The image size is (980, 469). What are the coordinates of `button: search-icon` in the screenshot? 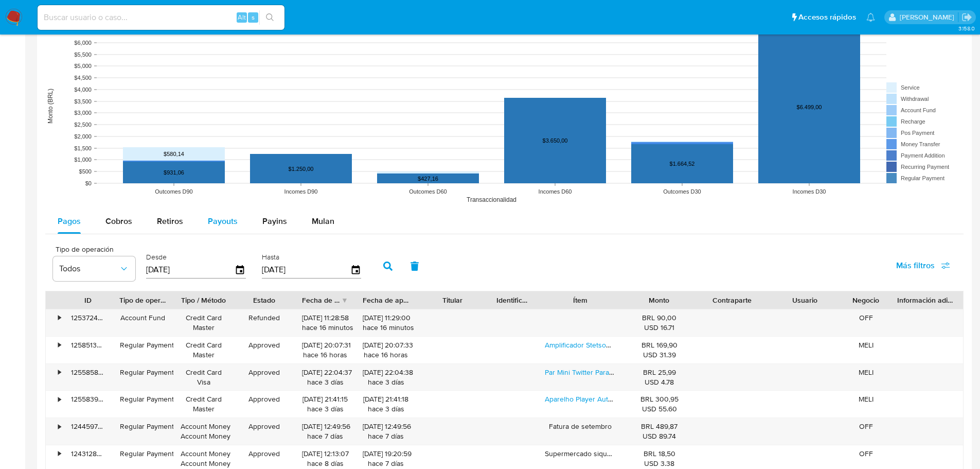 It's located at (269, 17).